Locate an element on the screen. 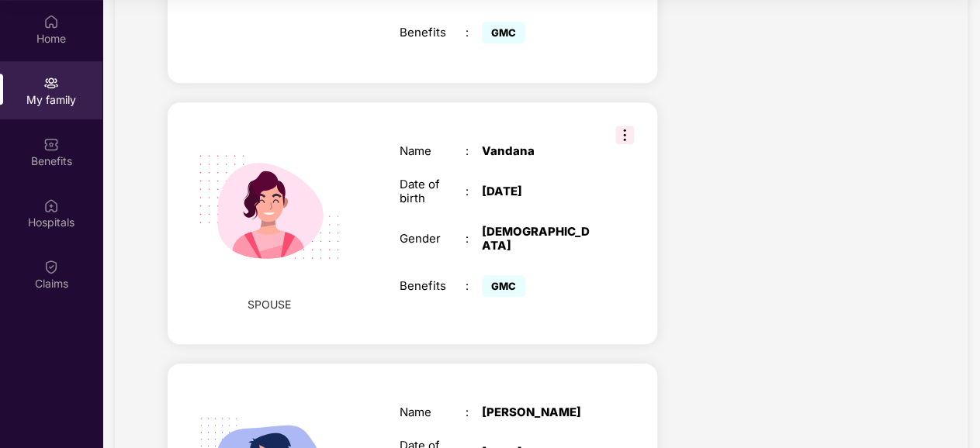 The width and height of the screenshot is (980, 448). img: svg+xml;base64,PHN2ZyB4bWxucz0iaHR0cDovL3d3dy53My5vcmcvMjAwMC9zdmciIHdpZHRoPSIyMjQiIGhlaWdodD0iMT... is located at coordinates (269, 207).